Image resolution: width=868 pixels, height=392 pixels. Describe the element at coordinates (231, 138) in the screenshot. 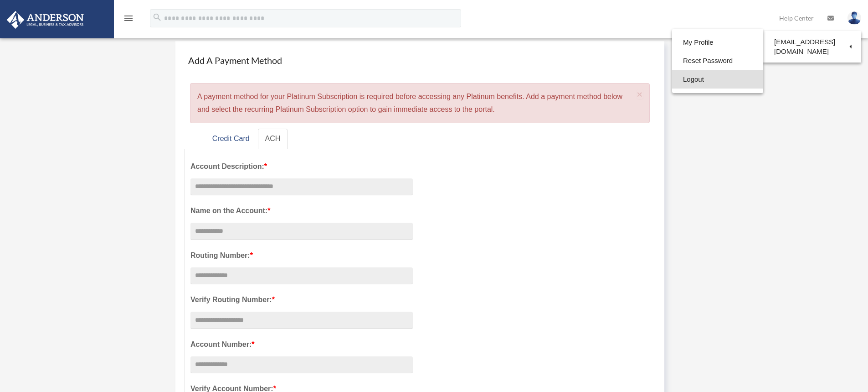

I see `a: Credit Card` at that location.